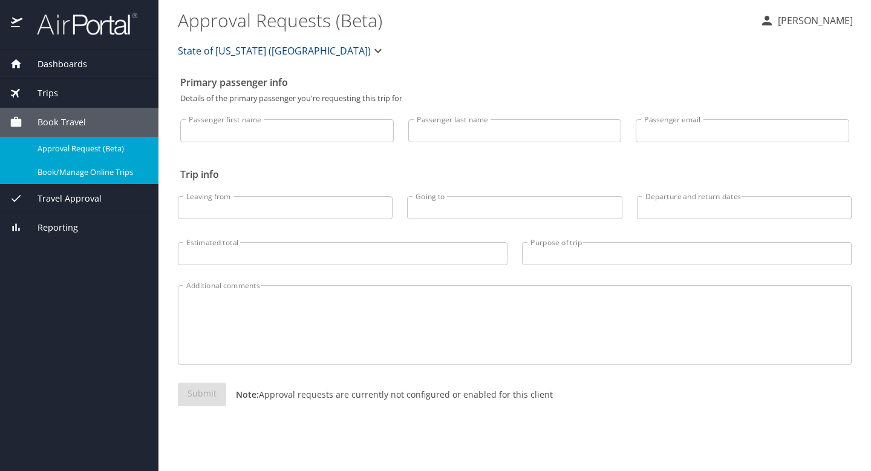  I want to click on span: Approval Request (Beta), so click(91, 148).